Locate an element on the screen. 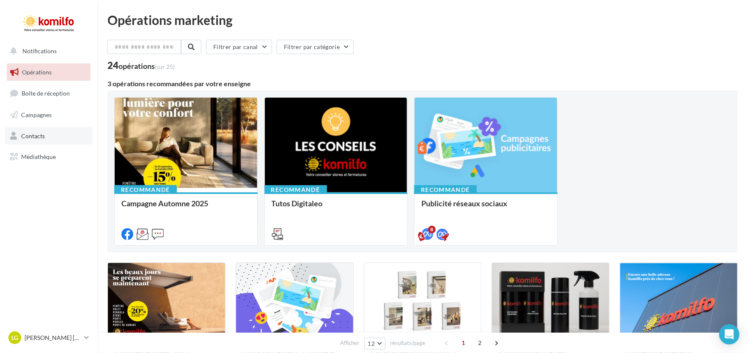 The image size is (748, 353). button: Notifications is located at coordinates (47, 51).